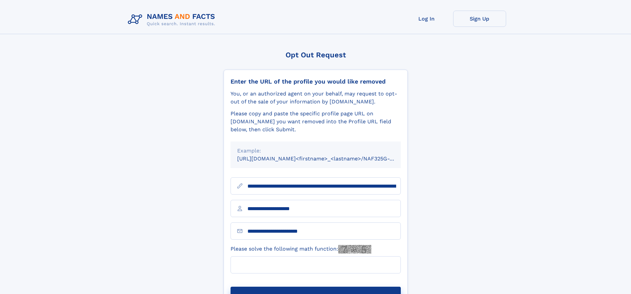  I want to click on a: Sign Up, so click(480, 19).